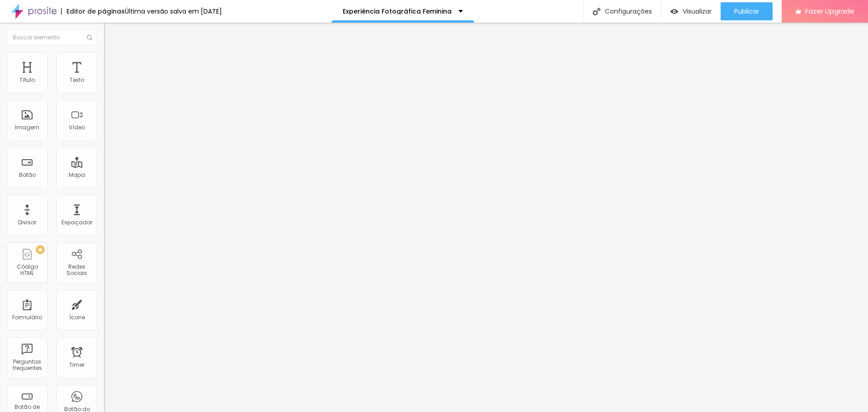 Image resolution: width=868 pixels, height=412 pixels. Describe the element at coordinates (27, 365) in the screenshot. I see `div: Perguntas frequentes` at that location.